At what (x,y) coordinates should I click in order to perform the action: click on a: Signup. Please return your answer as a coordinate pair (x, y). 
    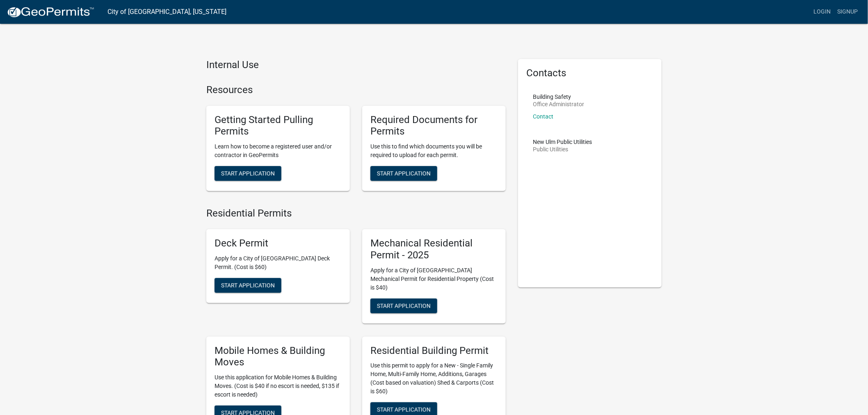
    Looking at the image, I should click on (848, 12).